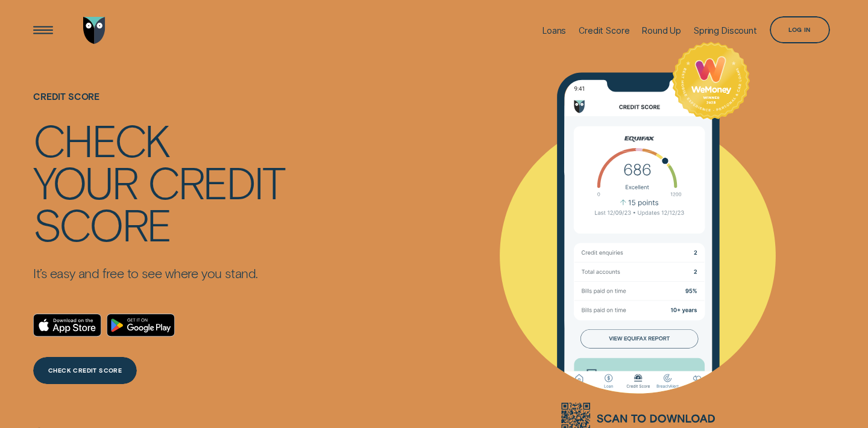  What do you see at coordinates (85, 182) in the screenshot?
I see `div: your` at bounding box center [85, 182].